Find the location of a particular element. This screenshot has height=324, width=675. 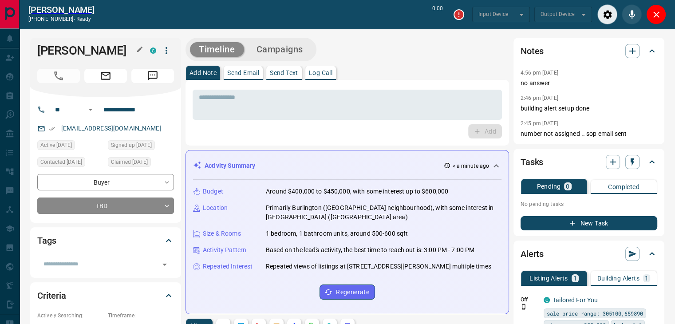

p: Listing Alerts is located at coordinates (548, 278).